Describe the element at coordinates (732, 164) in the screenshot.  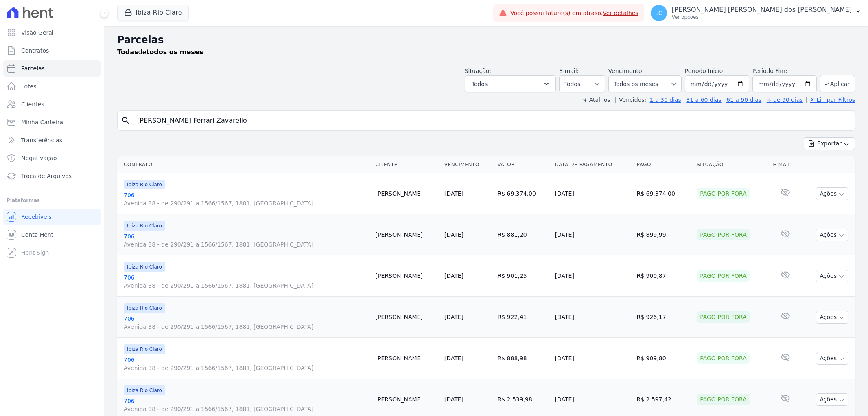
I see `th: Situação` at that location.